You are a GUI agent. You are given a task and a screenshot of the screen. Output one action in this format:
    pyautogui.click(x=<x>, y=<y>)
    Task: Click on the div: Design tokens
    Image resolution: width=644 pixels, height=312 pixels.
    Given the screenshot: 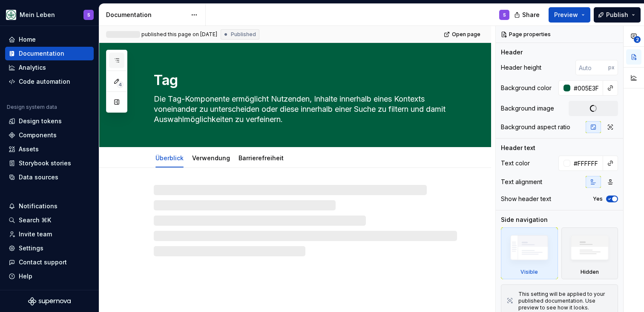 What is the action you would take?
    pyautogui.click(x=40, y=121)
    